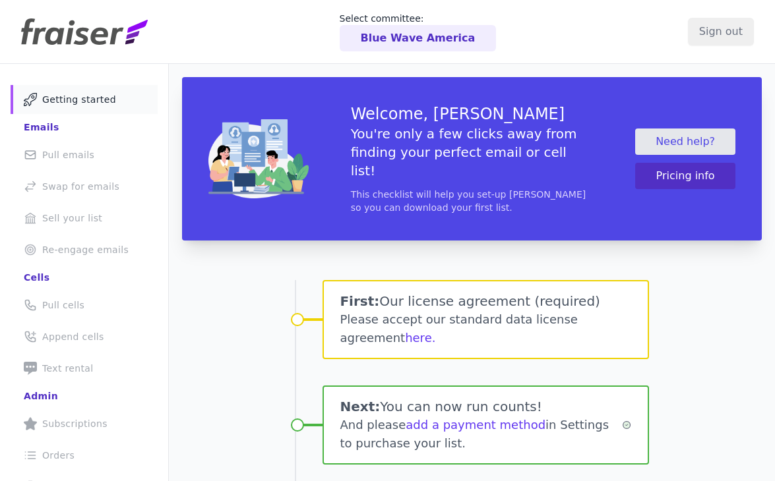 The width and height of the screenshot is (775, 481). I want to click on img: Fraiser Logo, so click(84, 32).